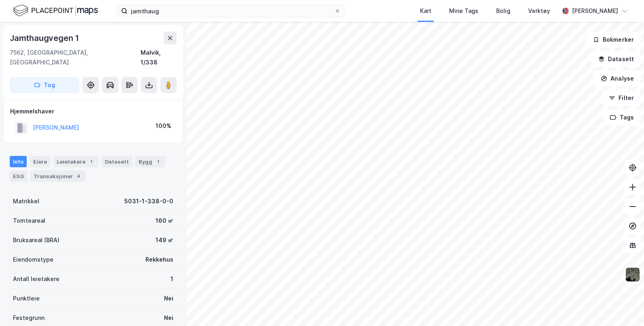  I want to click on div: Mine Tags, so click(464, 11).